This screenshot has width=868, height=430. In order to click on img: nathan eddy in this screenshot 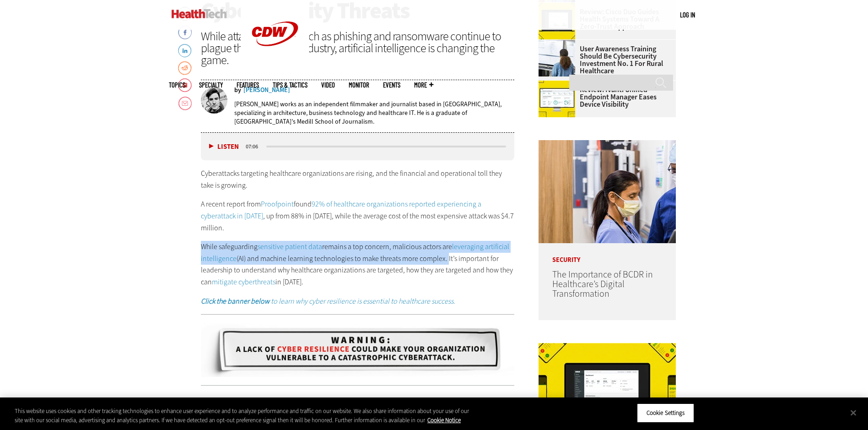, I will do `click(214, 101)`.